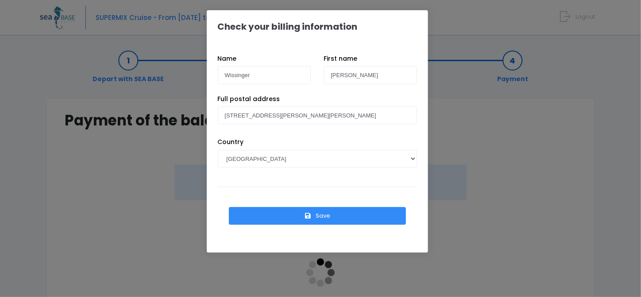  What do you see at coordinates (227, 58) in the screenshot?
I see `font: Name` at bounding box center [227, 58].